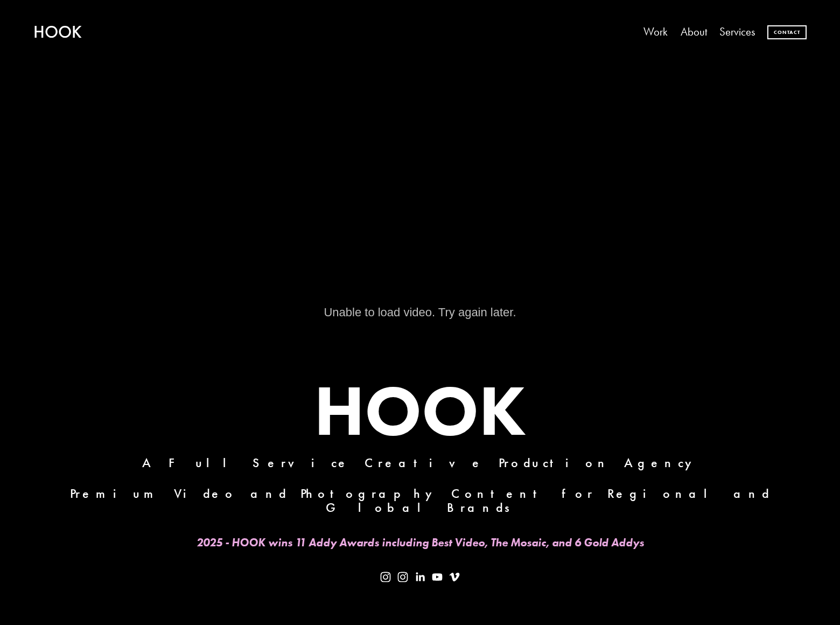 Image resolution: width=840 pixels, height=625 pixels. Describe the element at coordinates (420, 464) in the screenshot. I see `h4: A Full Service Creative Production Agency` at that location.